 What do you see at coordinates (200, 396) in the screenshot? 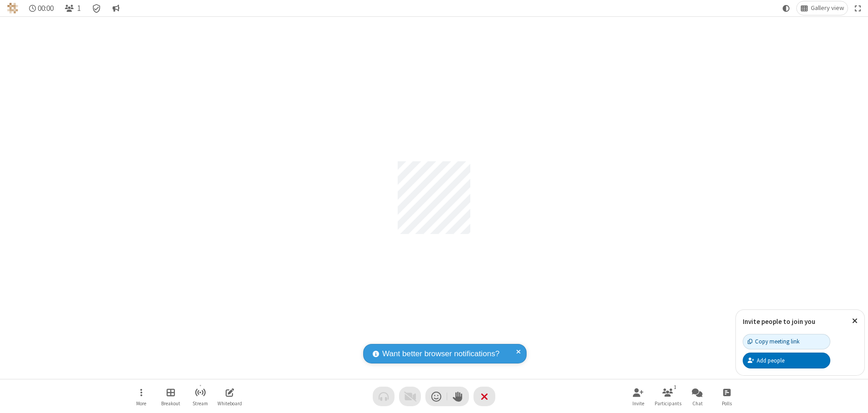
I see `button: Start streaming` at bounding box center [200, 396].